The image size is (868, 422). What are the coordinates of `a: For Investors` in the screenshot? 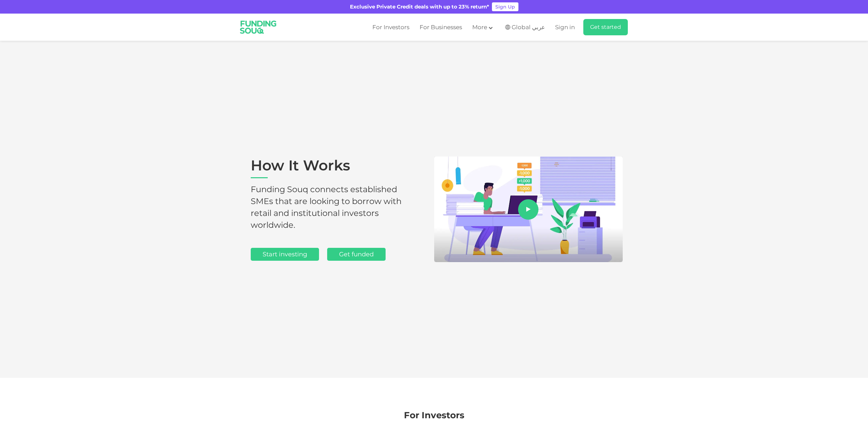 It's located at (391, 27).